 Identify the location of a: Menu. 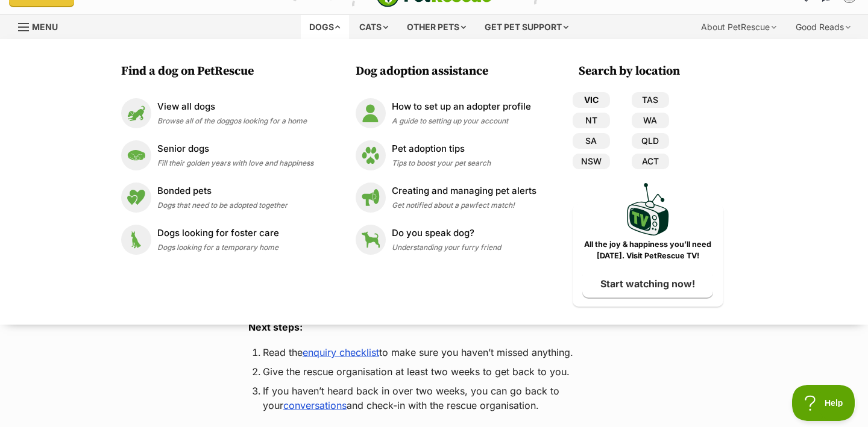
(42, 26).